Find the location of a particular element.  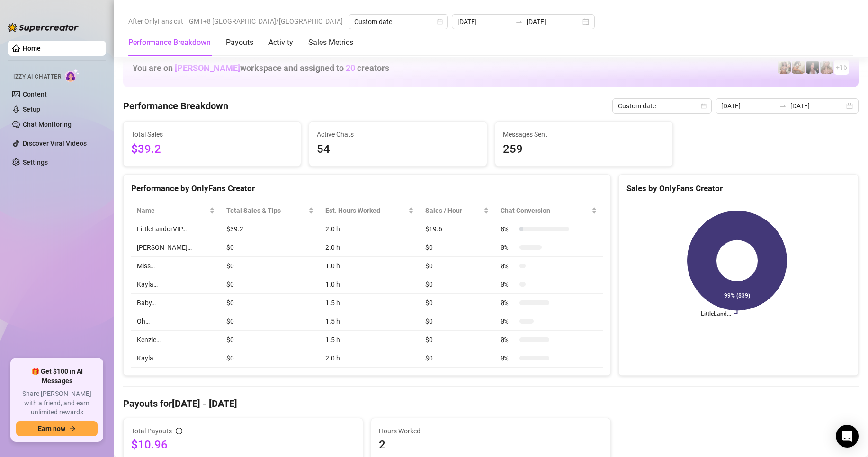

td: Kenzie… is located at coordinates (176, 340).